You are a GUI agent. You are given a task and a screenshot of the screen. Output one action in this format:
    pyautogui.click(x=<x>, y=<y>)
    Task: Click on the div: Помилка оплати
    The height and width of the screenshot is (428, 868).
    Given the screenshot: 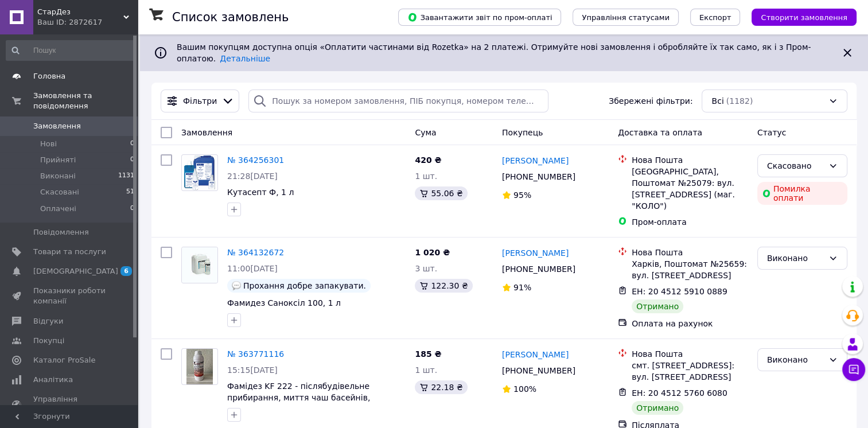 What is the action you would take?
    pyautogui.click(x=801, y=193)
    